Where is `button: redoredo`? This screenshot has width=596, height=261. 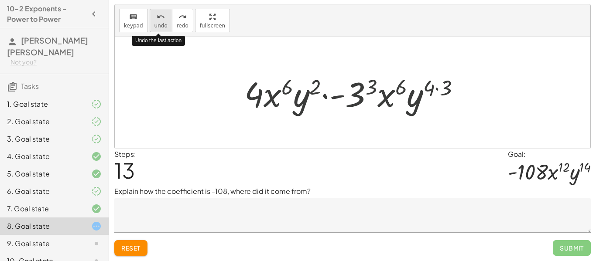
button: redoredo is located at coordinates (182, 21).